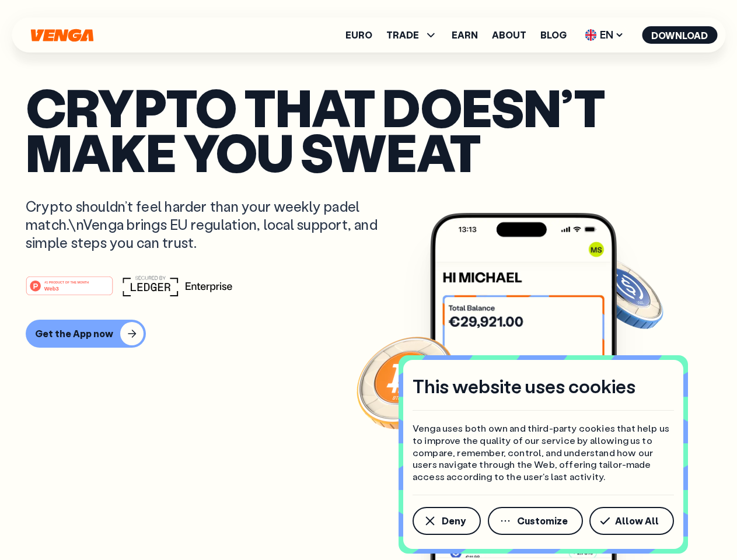 The width and height of the screenshot is (737, 560). I want to click on button: Deny, so click(447, 521).